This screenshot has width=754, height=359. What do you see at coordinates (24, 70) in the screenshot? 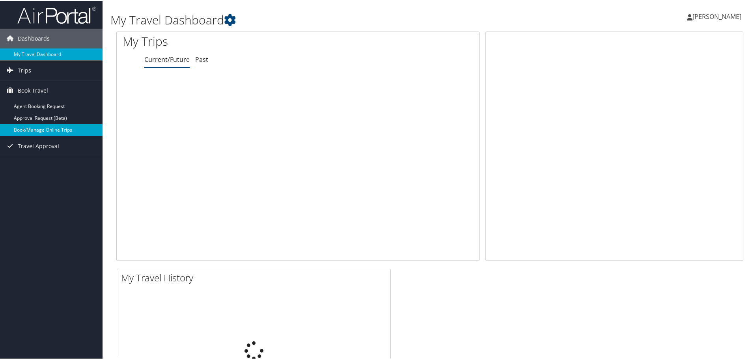
I see `span: Trips` at bounding box center [24, 70].